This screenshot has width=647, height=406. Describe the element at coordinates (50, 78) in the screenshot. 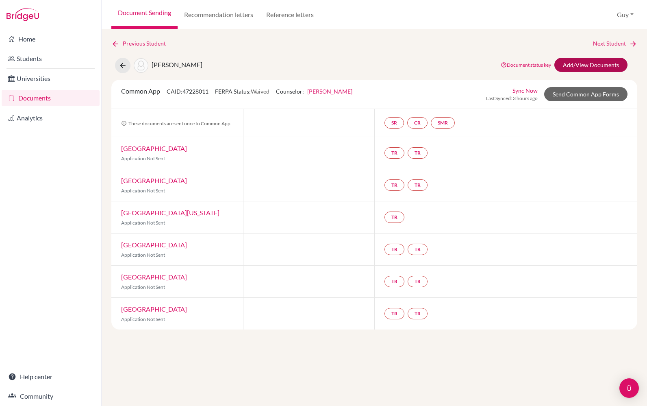

I see `a: Universities` at that location.